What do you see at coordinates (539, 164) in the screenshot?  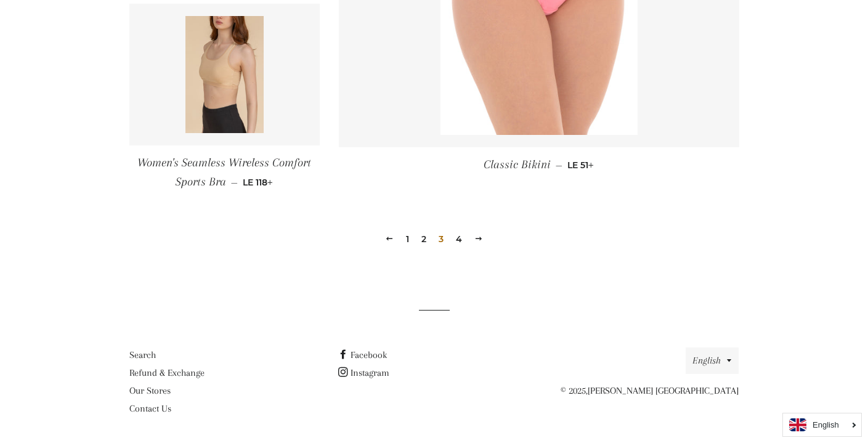 I see `a: Classic Bikini — LE 51` at bounding box center [539, 164].